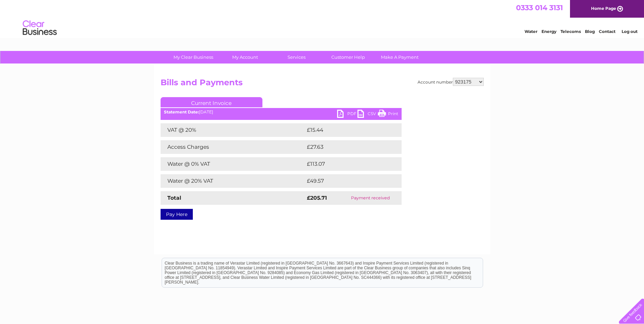 The height and width of the screenshot is (324, 644). I want to click on td: Water @ 20% VAT, so click(233, 181).